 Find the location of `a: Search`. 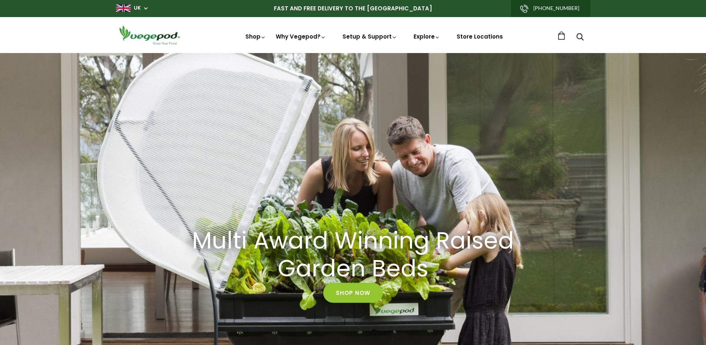

a: Search is located at coordinates (580, 37).